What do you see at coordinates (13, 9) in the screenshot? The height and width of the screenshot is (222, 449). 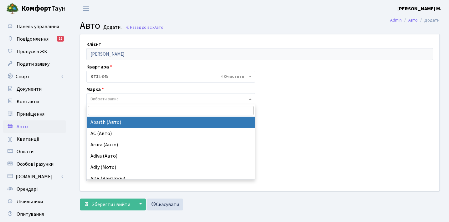 I see `img: logo.png` at bounding box center [13, 9].